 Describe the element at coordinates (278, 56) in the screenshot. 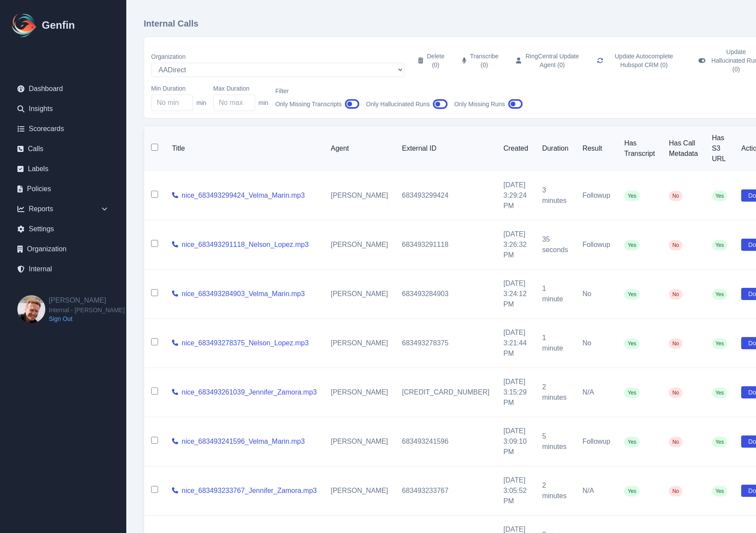

I see `label: Organization` at that location.